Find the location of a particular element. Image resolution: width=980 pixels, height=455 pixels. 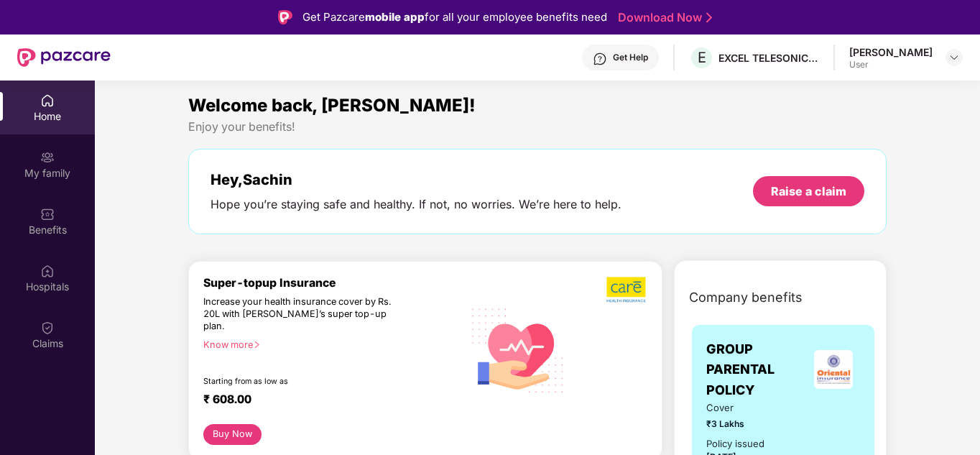

img: Logo is located at coordinates (285, 18).